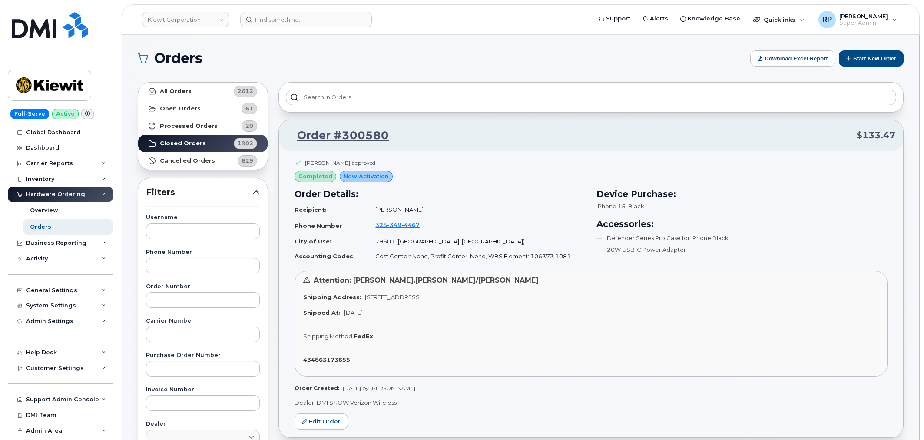 The image size is (924, 440). I want to click on span: 20, so click(249, 126).